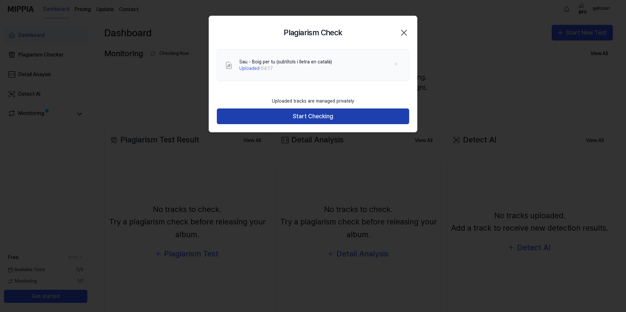 The image size is (626, 312). Describe the element at coordinates (250, 68) in the screenshot. I see `span: Uploaded` at that location.